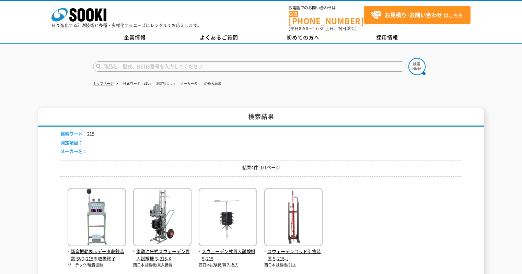 The height and width of the screenshot is (274, 522). I want to click on img: S-215, so click(228, 218).